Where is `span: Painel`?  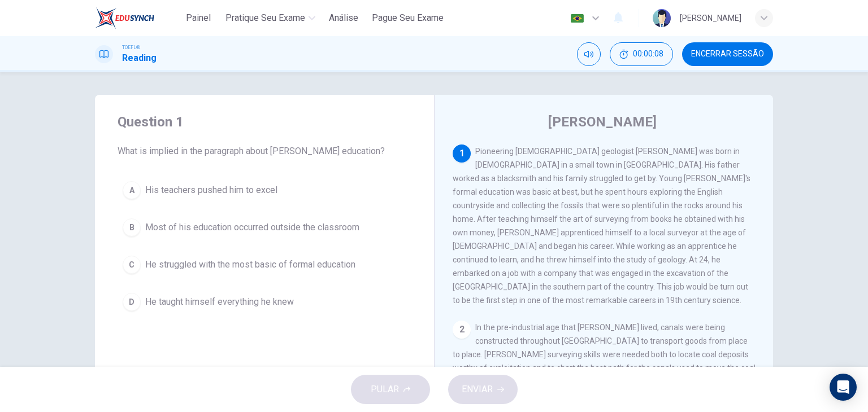 span: Painel is located at coordinates (199, 18).